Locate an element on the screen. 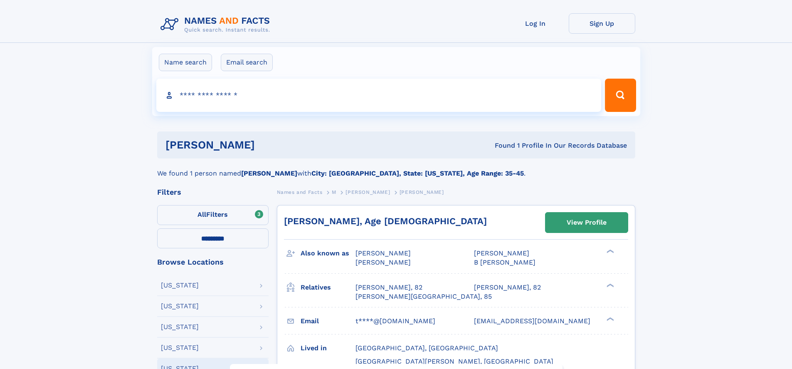 The width and height of the screenshot is (792, 369). button: Search Button is located at coordinates (621, 95).